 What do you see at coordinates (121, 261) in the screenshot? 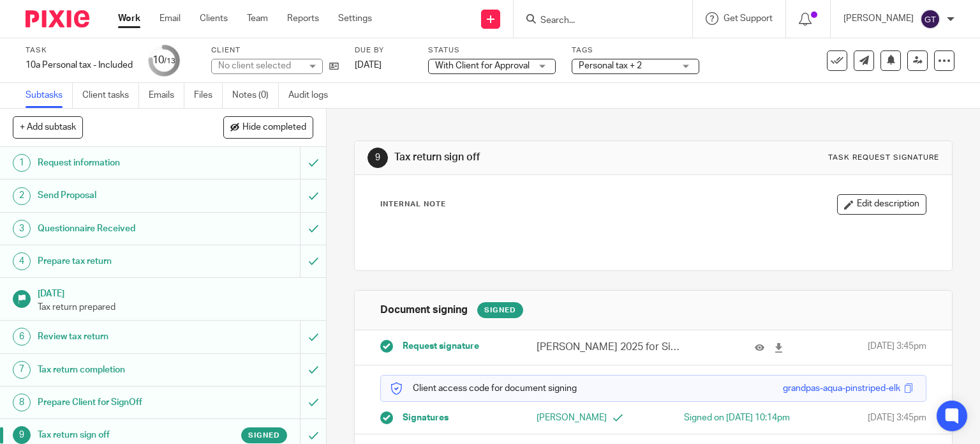
I see `h1: Prepare tax return` at bounding box center [121, 261].